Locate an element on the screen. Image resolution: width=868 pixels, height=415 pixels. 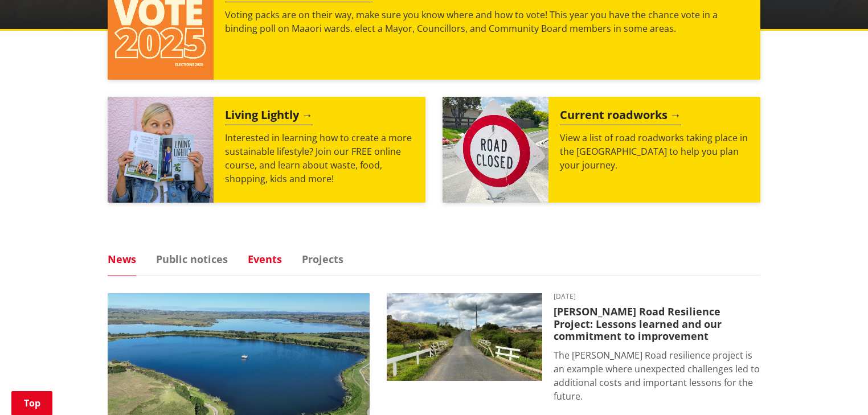
a: Events is located at coordinates (265, 259).